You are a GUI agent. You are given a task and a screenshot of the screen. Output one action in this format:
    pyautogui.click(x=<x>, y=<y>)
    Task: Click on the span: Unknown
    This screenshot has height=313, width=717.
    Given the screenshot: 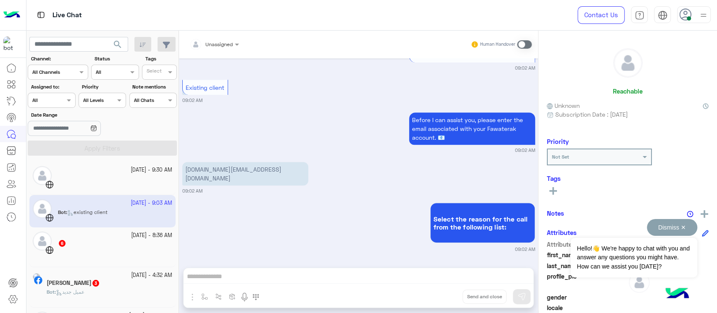 What is the action you would take?
    pyautogui.click(x=563, y=105)
    